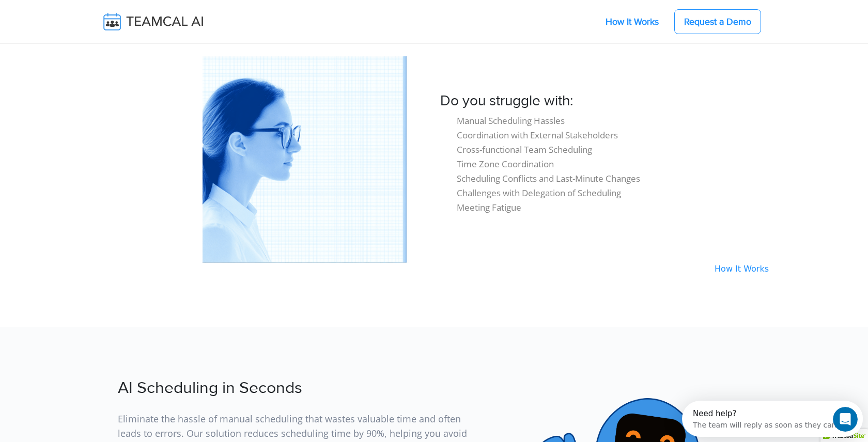 This screenshot has width=868, height=442. Describe the element at coordinates (95, 18) in the screenshot. I see `div: Open Intercom Messenger` at that location.